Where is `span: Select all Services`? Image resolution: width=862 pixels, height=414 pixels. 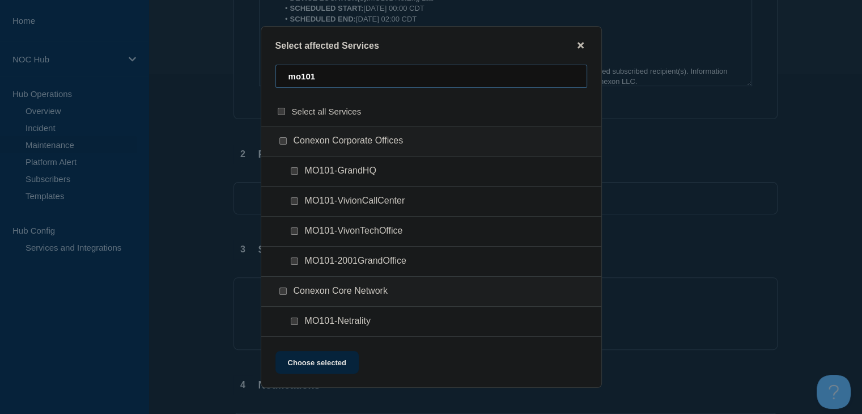
span: Select all Services is located at coordinates (326, 111).